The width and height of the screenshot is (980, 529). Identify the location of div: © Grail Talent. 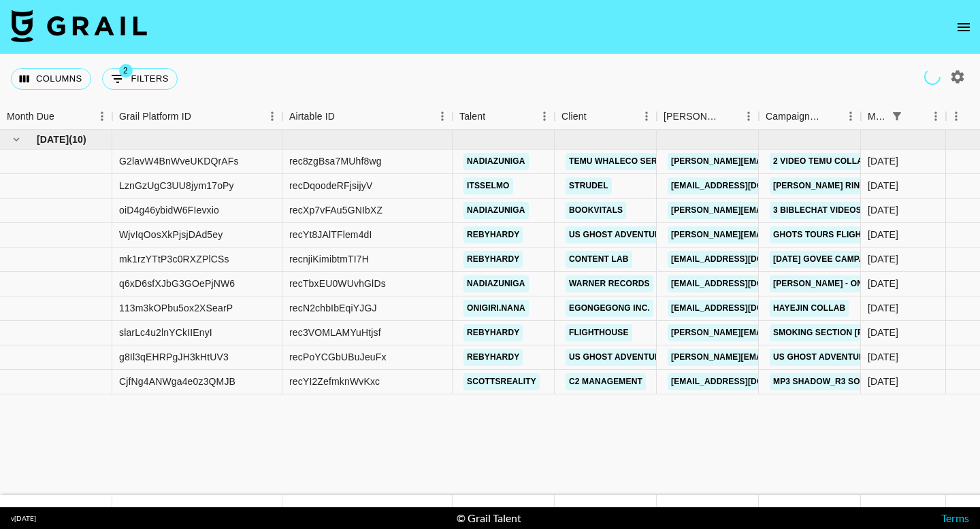
(488, 518).